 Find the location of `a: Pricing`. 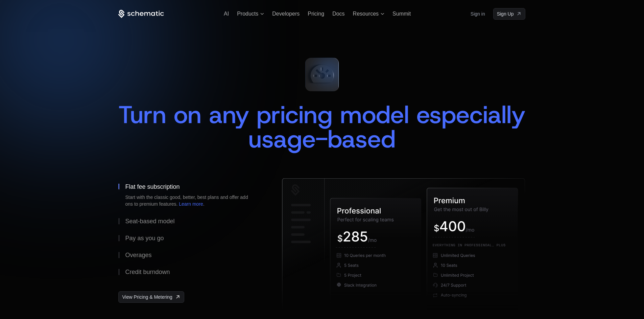

a: Pricing is located at coordinates (315, 14).